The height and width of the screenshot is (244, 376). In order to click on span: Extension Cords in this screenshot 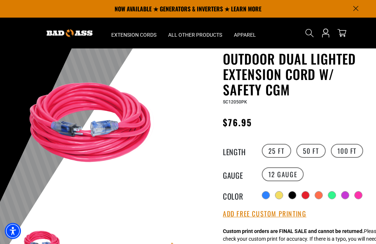, I will do `click(134, 35)`.